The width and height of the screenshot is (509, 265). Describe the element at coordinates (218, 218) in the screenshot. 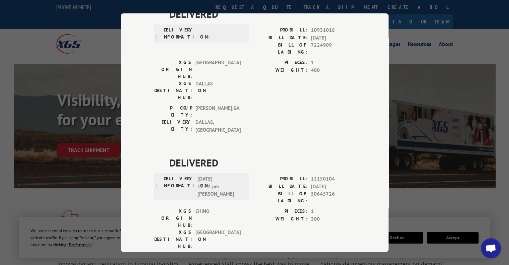

I see `span: CHINO` at that location.